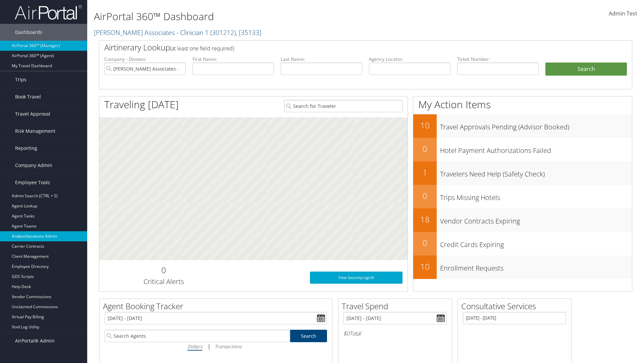  I want to click on h3: Credit Cards Expiring, so click(536, 243).